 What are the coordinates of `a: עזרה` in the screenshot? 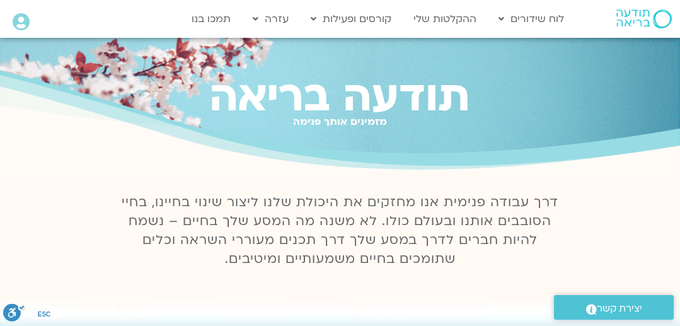 It's located at (270, 19).